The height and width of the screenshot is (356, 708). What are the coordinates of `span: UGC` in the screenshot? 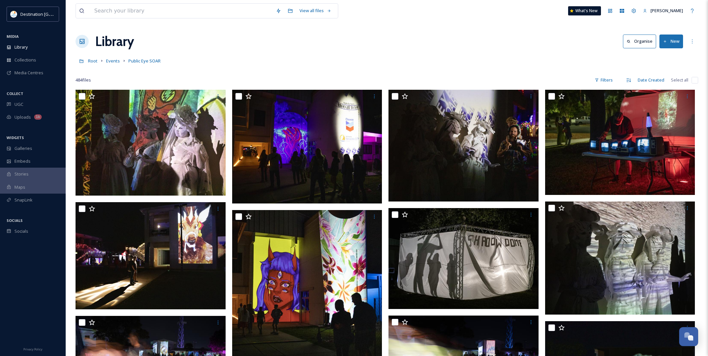 It's located at (19, 104).